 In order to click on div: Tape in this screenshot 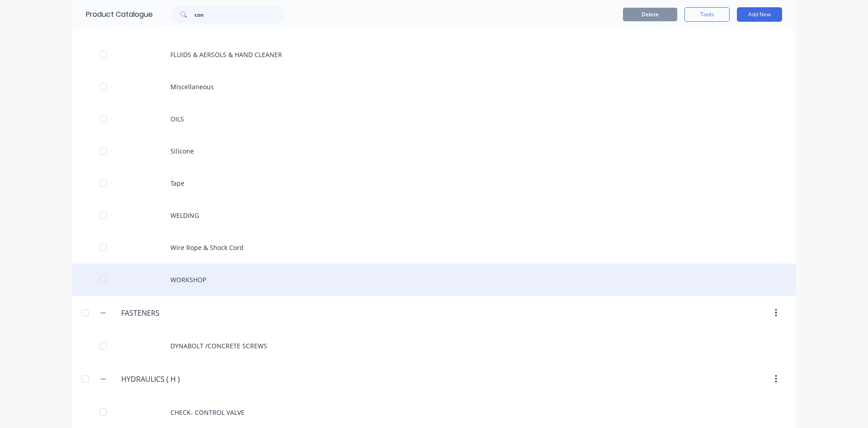, I will do `click(434, 183)`.